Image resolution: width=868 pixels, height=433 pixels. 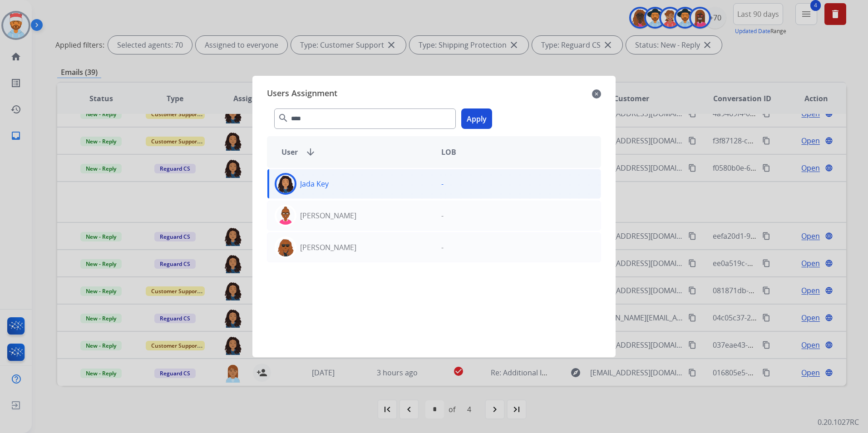 What do you see at coordinates (476, 119) in the screenshot?
I see `button: Apply` at bounding box center [476, 119].